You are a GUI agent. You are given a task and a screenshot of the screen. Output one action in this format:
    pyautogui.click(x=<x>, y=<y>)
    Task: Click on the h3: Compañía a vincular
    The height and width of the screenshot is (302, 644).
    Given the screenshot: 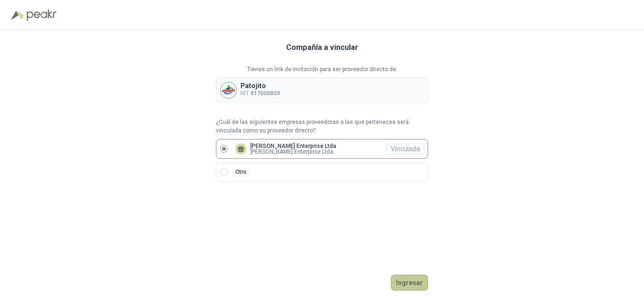 What is the action you would take?
    pyautogui.click(x=322, y=48)
    